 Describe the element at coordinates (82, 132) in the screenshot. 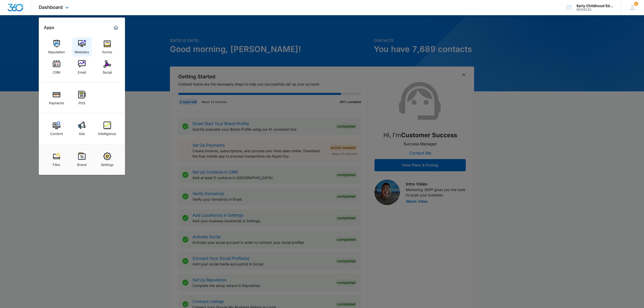

I see `div: Ads` at that location.